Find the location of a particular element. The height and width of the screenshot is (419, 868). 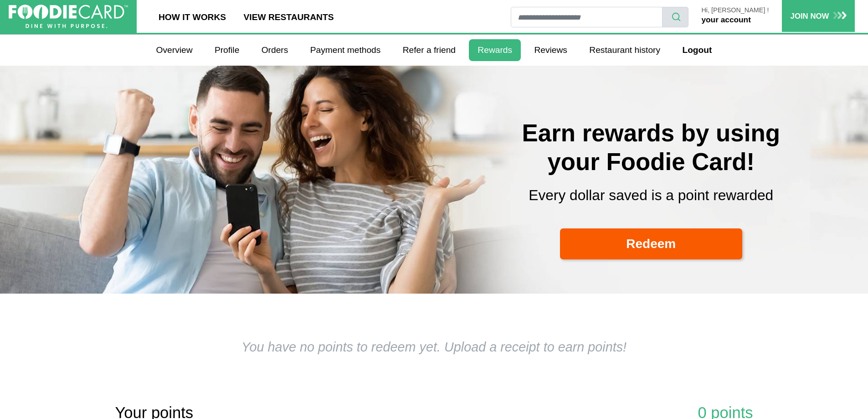

a: Redeem is located at coordinates (651, 244).